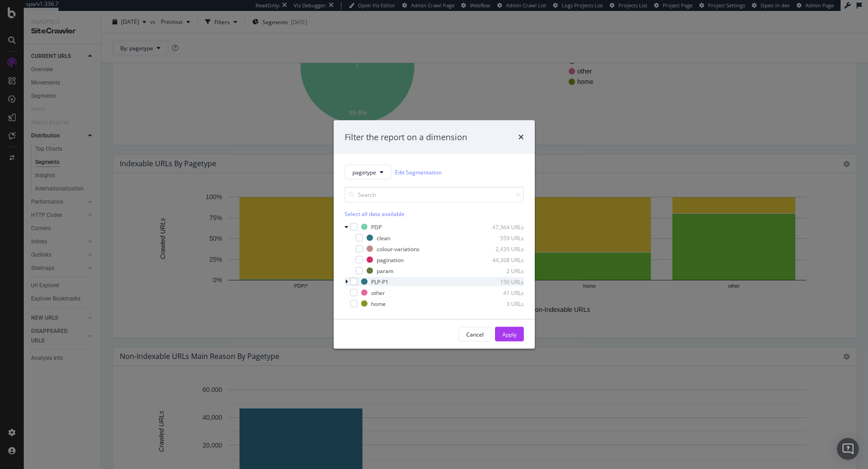  What do you see at coordinates (406, 137) in the screenshot?
I see `div: Filter the report on a dimension` at bounding box center [406, 137].